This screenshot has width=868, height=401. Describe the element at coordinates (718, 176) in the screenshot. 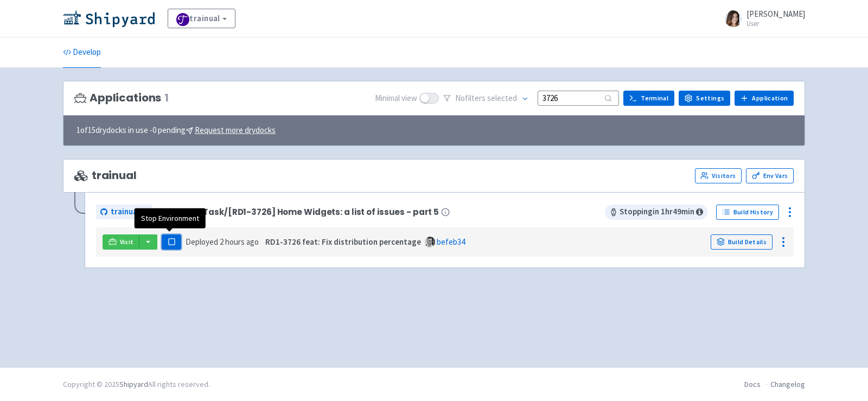

I see `a: Visitors` at that location.